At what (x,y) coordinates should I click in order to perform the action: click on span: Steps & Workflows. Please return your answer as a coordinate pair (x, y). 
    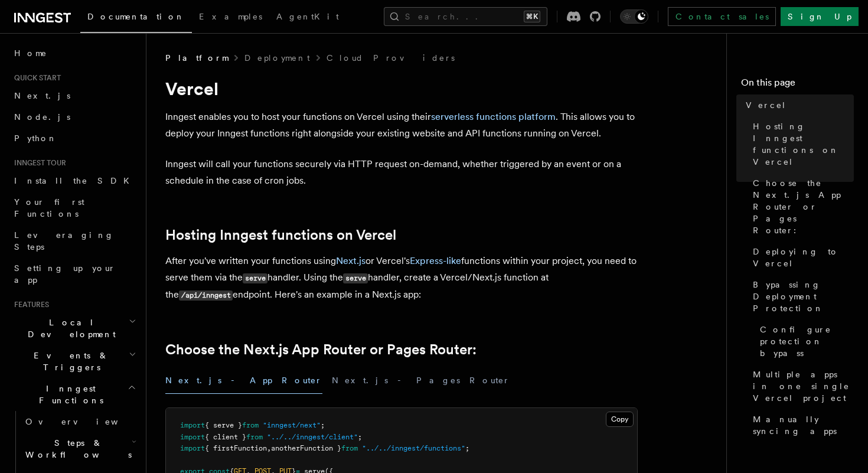
    Looking at the image, I should click on (76, 449).